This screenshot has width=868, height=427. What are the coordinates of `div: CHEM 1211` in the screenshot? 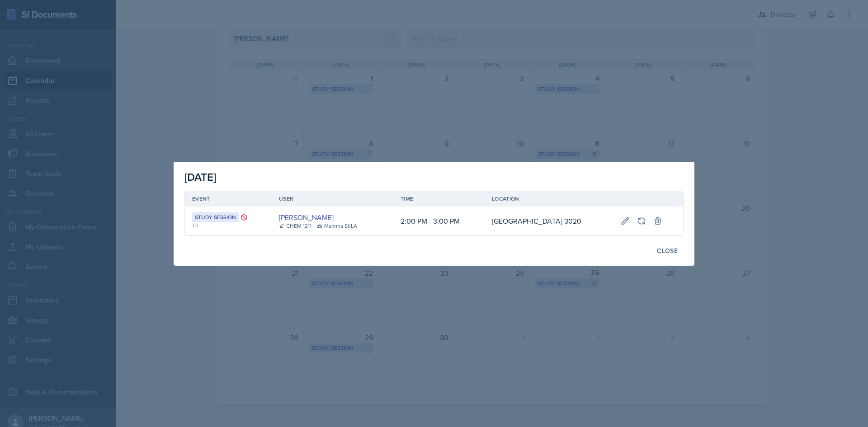 It's located at (295, 226).